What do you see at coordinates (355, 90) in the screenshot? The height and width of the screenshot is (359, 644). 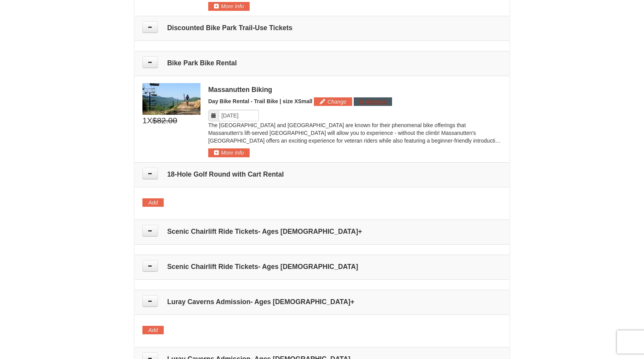 I see `div: Massanutten Biking` at bounding box center [355, 90].